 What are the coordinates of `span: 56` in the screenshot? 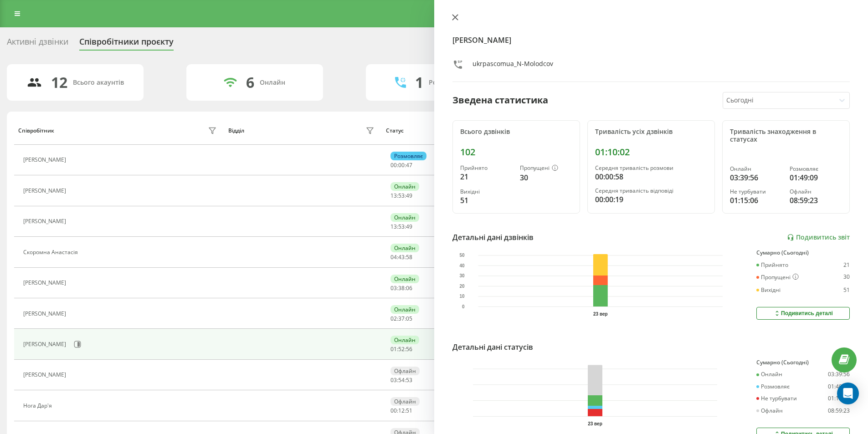 It's located at (410, 349).